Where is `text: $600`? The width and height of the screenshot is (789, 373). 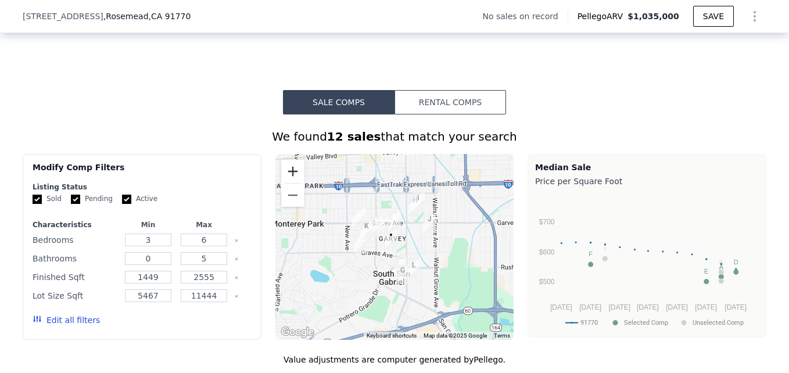
text: $600 is located at coordinates (547, 252).